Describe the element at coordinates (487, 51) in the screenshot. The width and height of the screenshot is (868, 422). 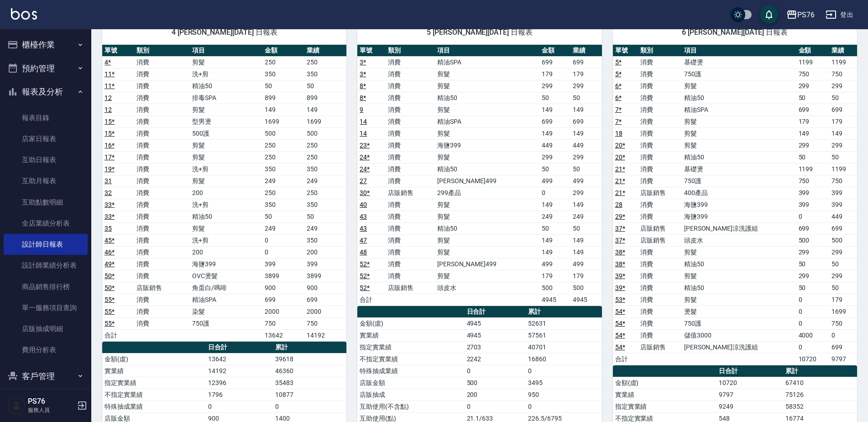
I see `th: 項目` at that location.